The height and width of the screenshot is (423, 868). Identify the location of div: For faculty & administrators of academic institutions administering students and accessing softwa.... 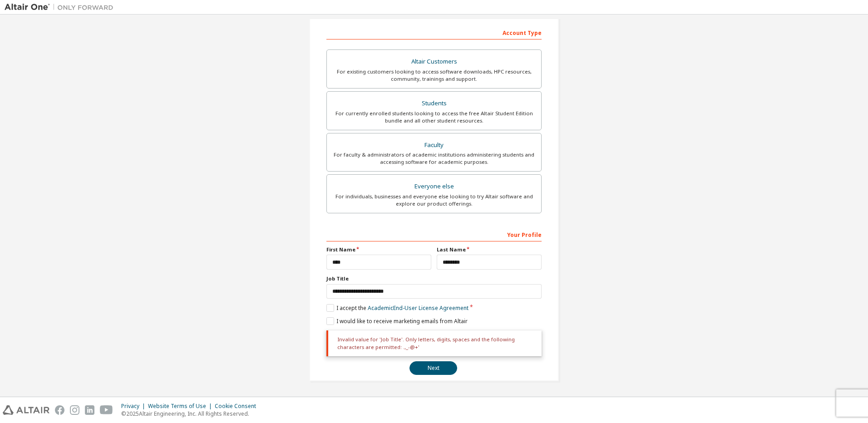
(434, 158).